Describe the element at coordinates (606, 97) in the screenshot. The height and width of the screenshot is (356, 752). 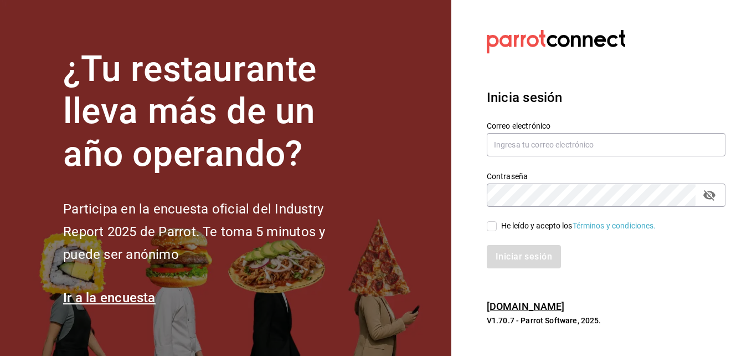
I see `h3: Inicia sesión` at that location.